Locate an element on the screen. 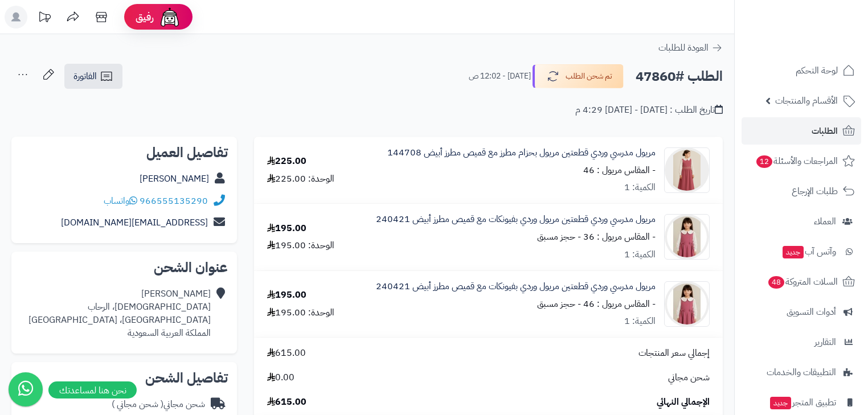 The width and height of the screenshot is (868, 415). a: الفاتورة is located at coordinates (93, 77).